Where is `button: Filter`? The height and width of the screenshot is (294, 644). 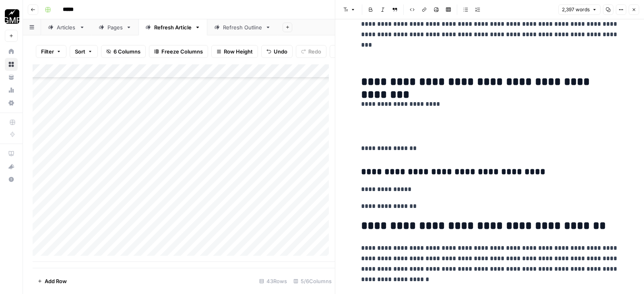
button: Filter is located at coordinates (51, 51).